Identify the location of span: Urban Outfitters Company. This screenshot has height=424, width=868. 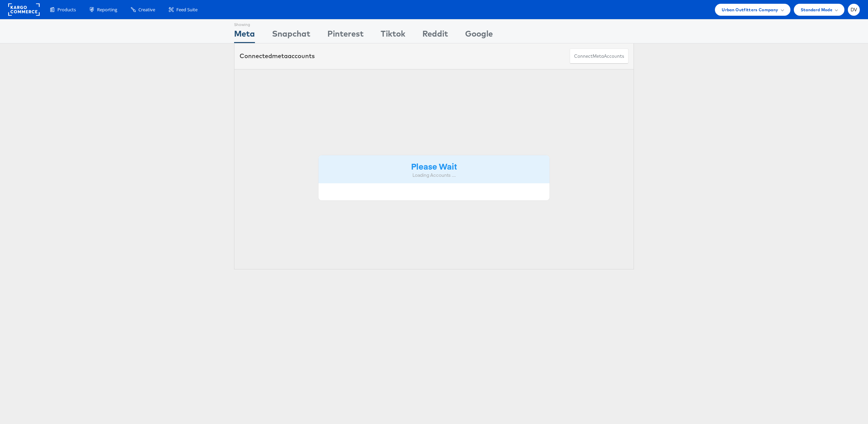
(750, 10).